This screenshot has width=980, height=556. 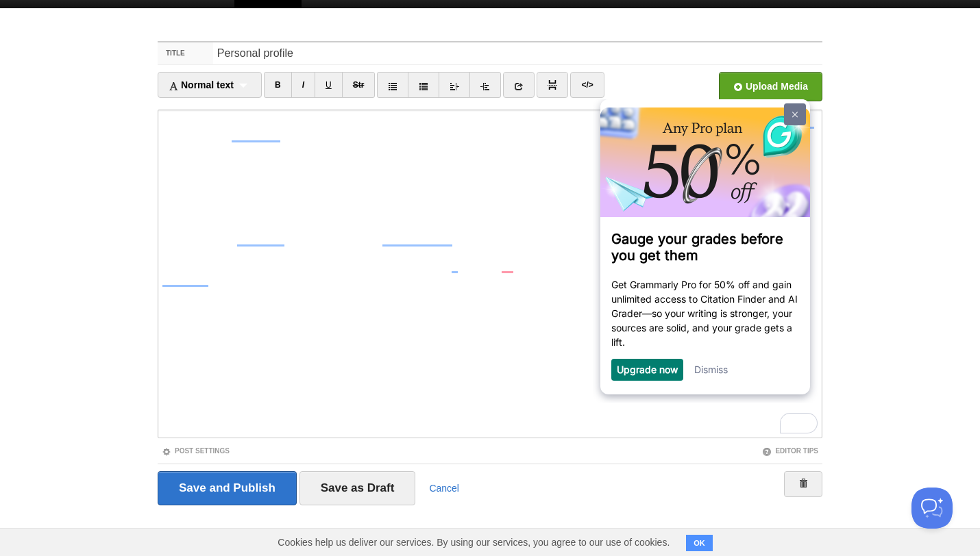 I want to click on a: Editor Tips, so click(x=790, y=451).